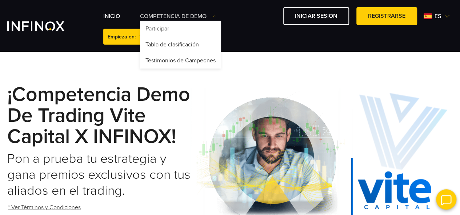  Describe the element at coordinates (180, 61) in the screenshot. I see `a: Testimonios de Campeones` at that location.